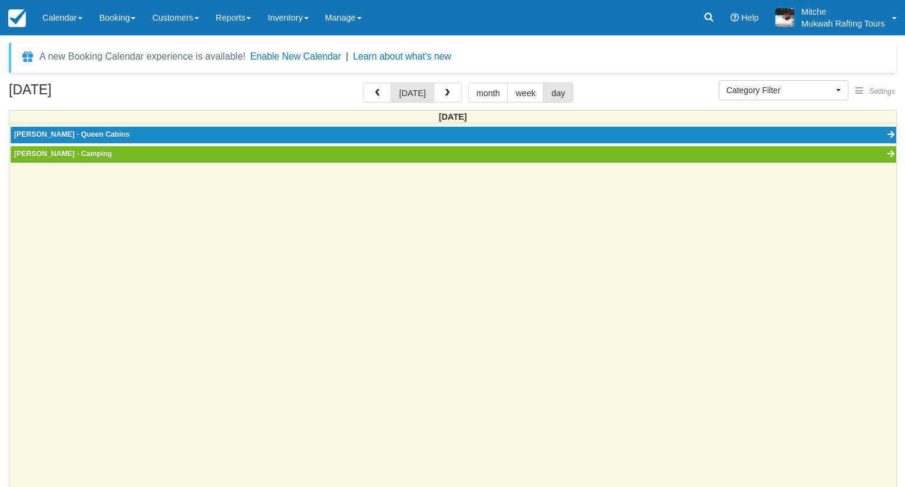 The image size is (905, 487). Describe the element at coordinates (843, 24) in the screenshot. I see `p: Mukwah Rafting Tours` at that location.